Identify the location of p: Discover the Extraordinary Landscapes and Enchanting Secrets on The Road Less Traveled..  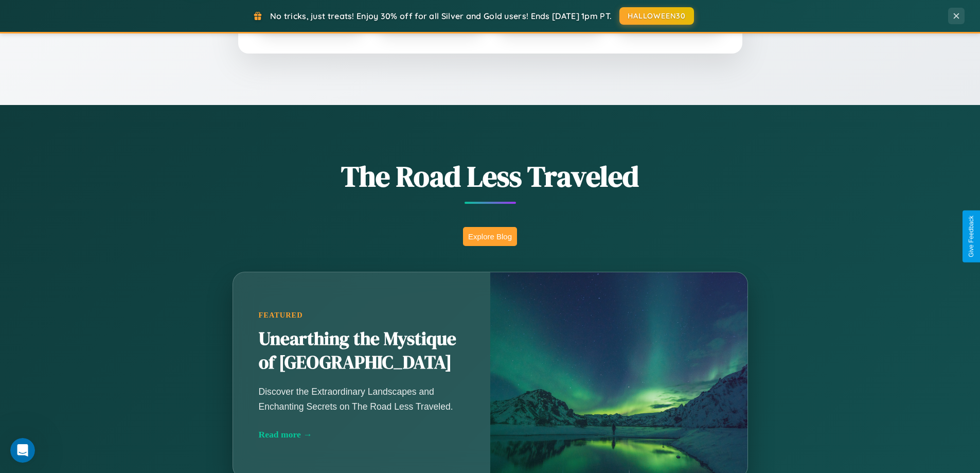
(362, 399).